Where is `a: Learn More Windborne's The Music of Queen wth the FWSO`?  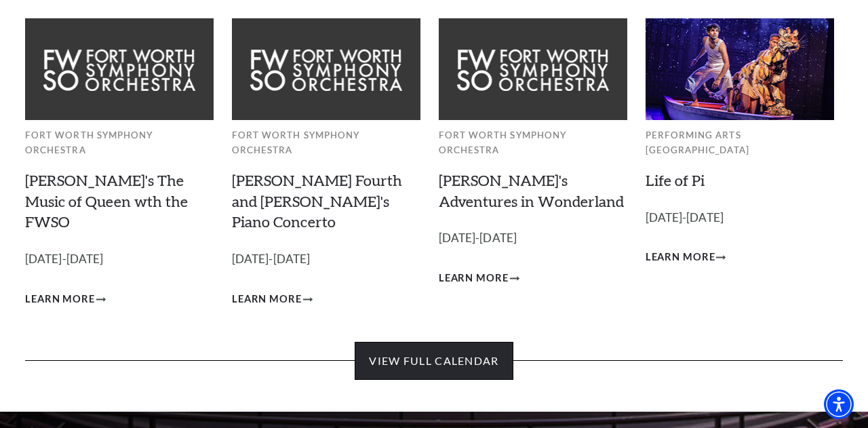 a: Learn More Windborne's The Music of Queen wth the FWSO is located at coordinates (65, 299).